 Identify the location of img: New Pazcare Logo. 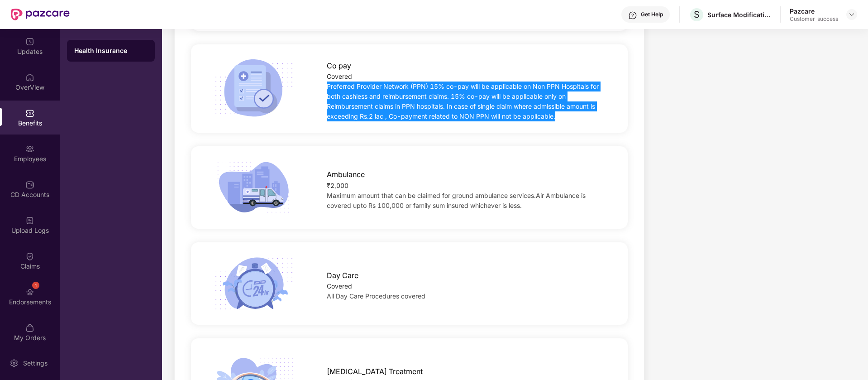
(40, 15).